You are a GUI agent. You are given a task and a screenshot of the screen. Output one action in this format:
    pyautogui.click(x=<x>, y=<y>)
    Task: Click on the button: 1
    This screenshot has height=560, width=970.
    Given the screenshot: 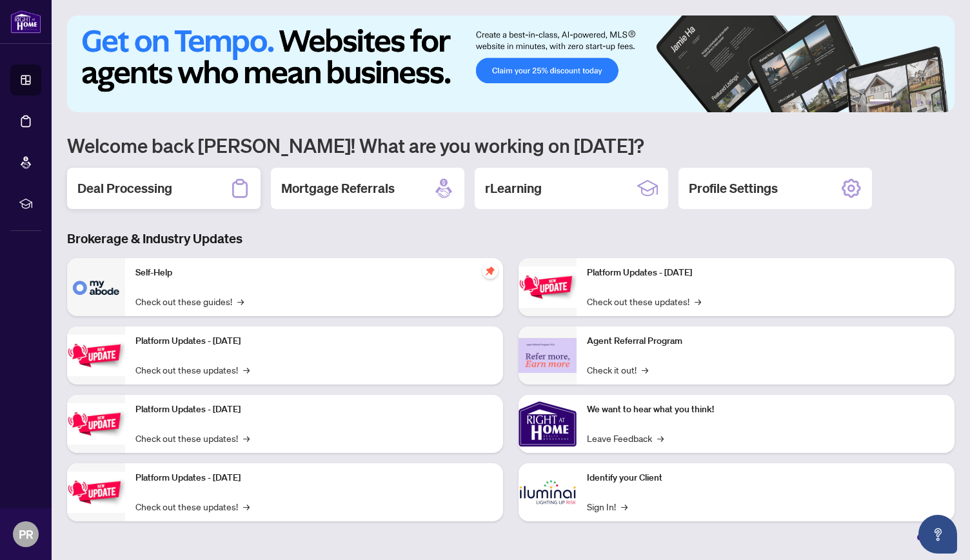 What is the action you would take?
    pyautogui.click(x=880, y=102)
    